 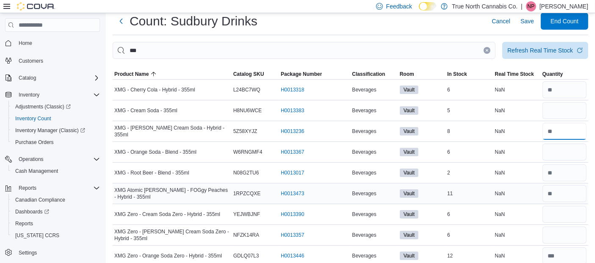 I want to click on span: Dashboards, so click(x=32, y=212).